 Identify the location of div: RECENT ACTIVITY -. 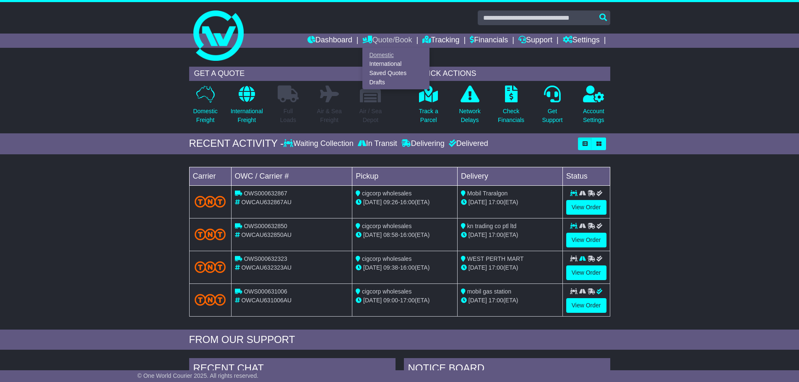
(237, 143).